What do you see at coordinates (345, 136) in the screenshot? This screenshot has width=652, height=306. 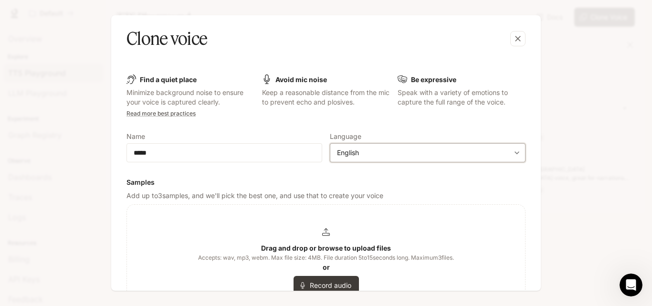 I see `p: Language` at bounding box center [345, 136].